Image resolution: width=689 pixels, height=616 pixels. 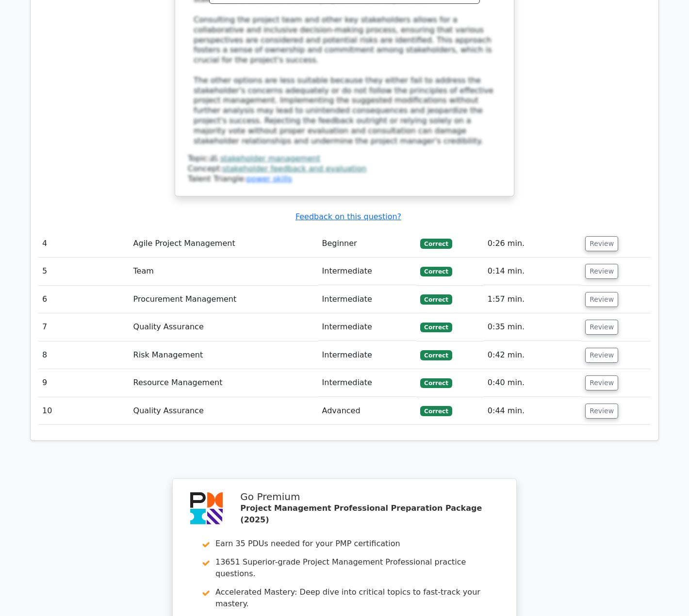 What do you see at coordinates (84, 300) in the screenshot?
I see `td: 6` at bounding box center [84, 300].